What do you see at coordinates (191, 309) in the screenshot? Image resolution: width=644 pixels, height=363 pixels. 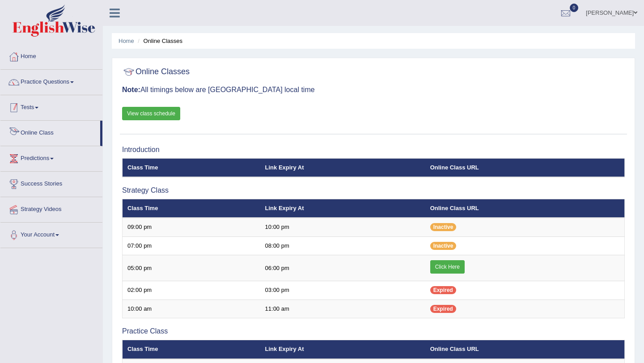 I see `td: 10:00 am` at bounding box center [191, 309].